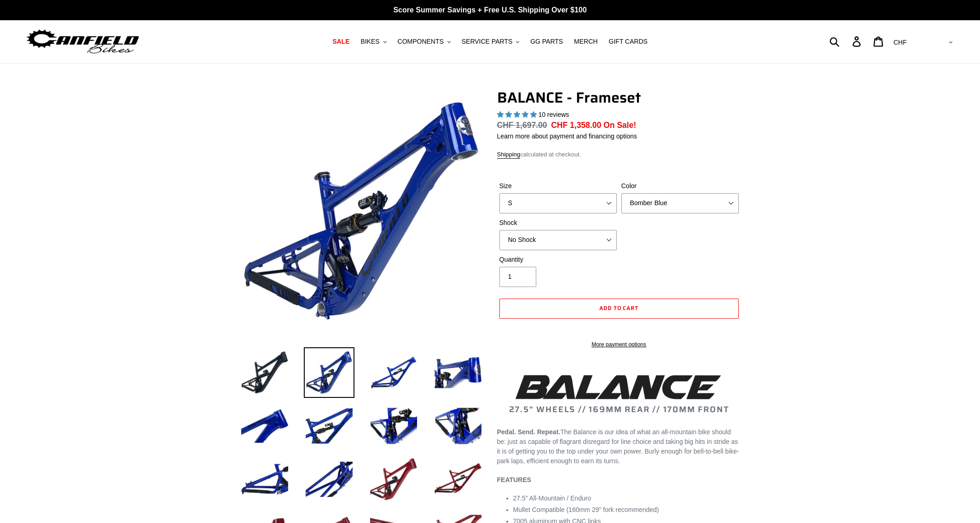 Image resolution: width=980 pixels, height=523 pixels. I want to click on label: Color, so click(680, 186).